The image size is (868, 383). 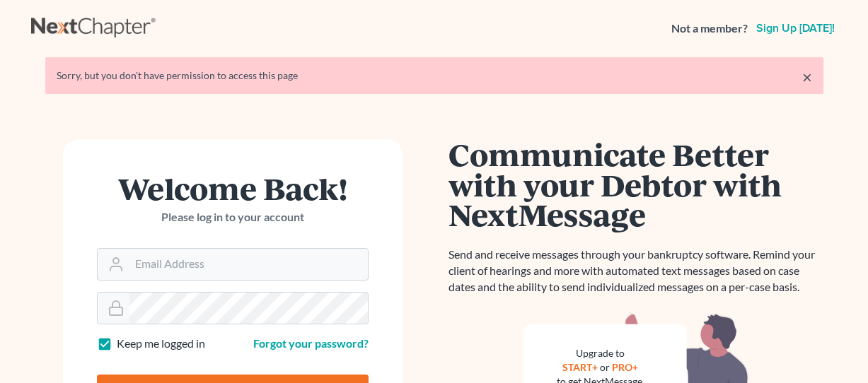 I want to click on p: Please log in to your account, so click(x=232, y=217).